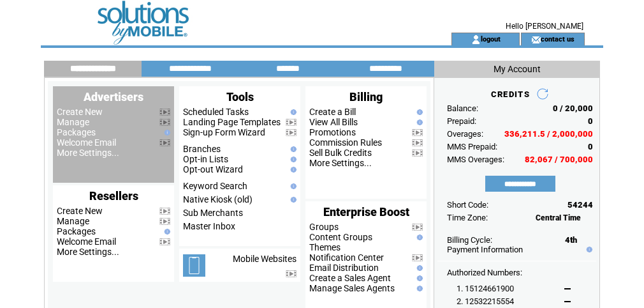 This screenshot has width=644, height=308. I want to click on span: Authorized Numbers:, so click(485, 272).